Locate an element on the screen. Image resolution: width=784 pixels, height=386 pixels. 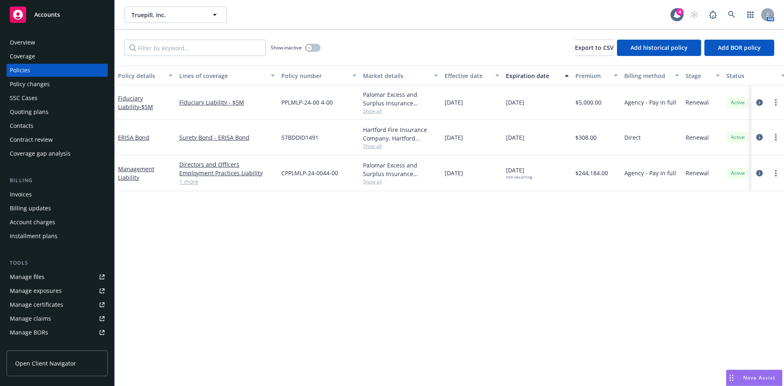
button: Effective date is located at coordinates (472, 76).